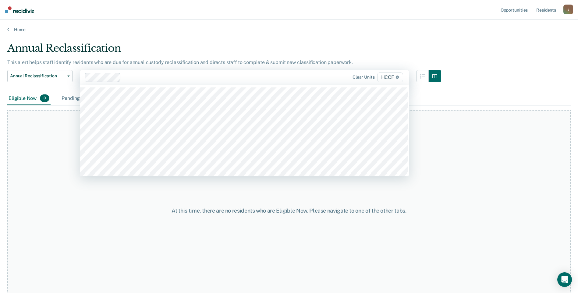 This screenshot has width=578, height=293. What do you see at coordinates (44, 98) in the screenshot?
I see `span: 0` at bounding box center [44, 98].